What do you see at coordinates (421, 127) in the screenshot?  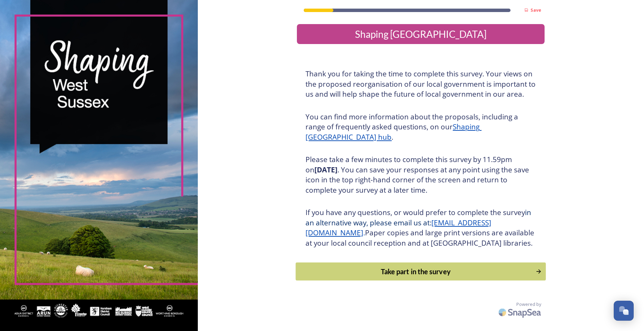 I see `h3: You can find more information about the proposals, including a range of frequently asked question...` at bounding box center [421, 127].